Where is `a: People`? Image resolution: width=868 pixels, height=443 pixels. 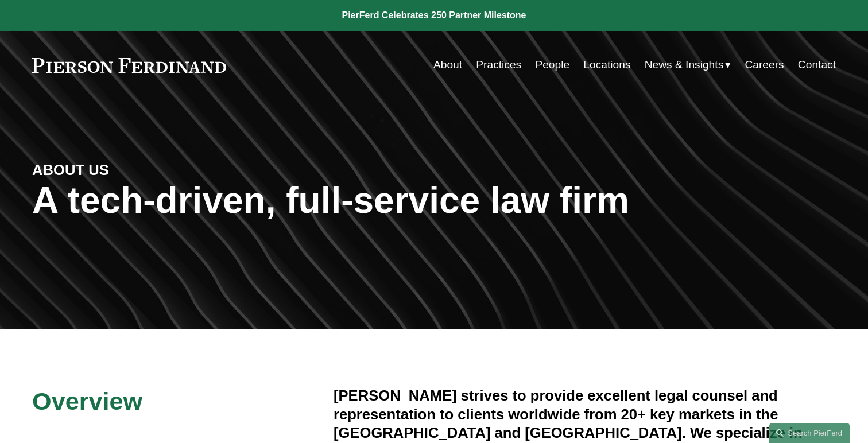
a: People is located at coordinates (553, 65).